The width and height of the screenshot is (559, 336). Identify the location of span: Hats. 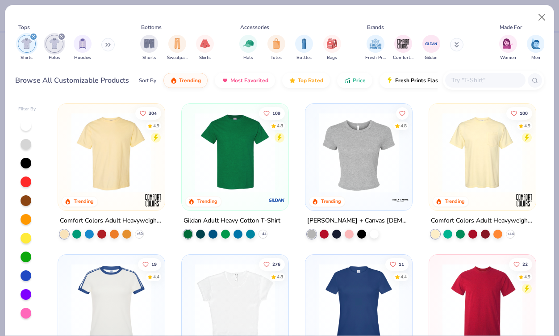
(248, 58).